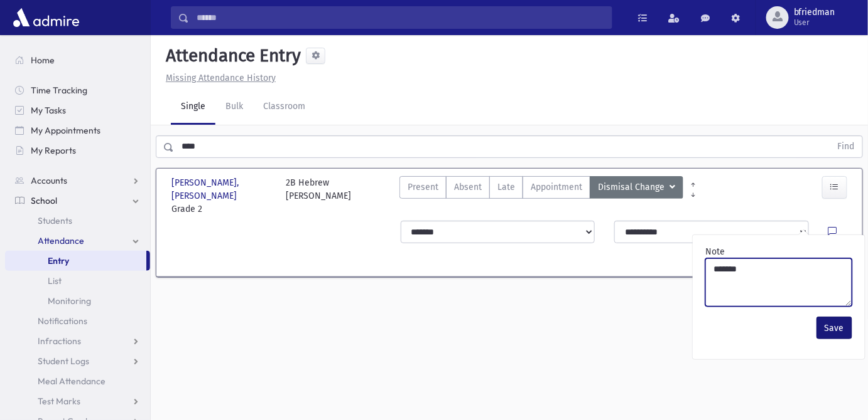 The height and width of the screenshot is (420, 868). I want to click on a: My Reports, so click(77, 150).